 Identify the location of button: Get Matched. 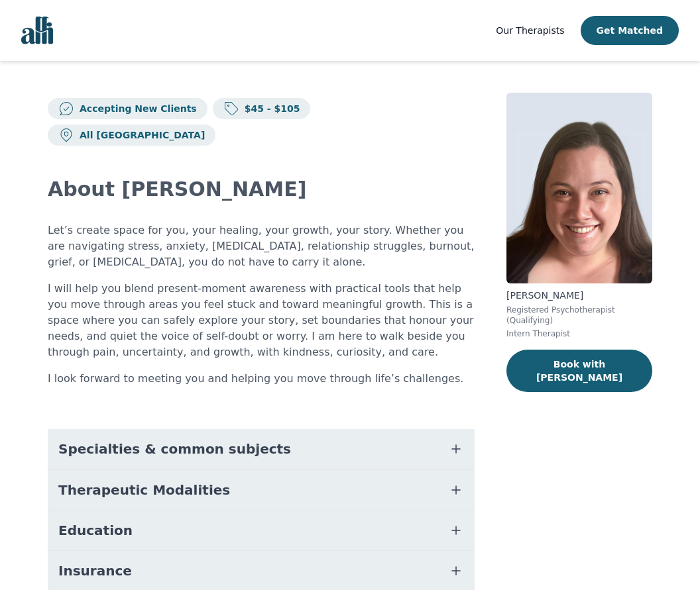
(629, 31).